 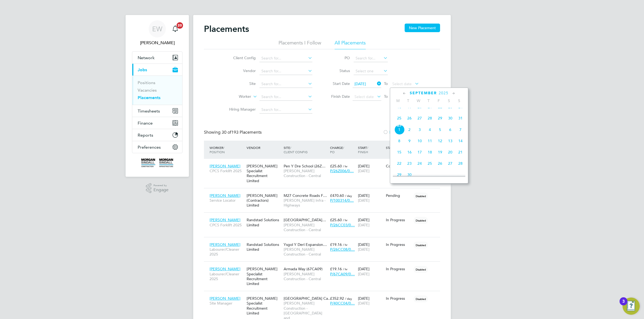 I want to click on span: 193 Placements, so click(x=242, y=132).